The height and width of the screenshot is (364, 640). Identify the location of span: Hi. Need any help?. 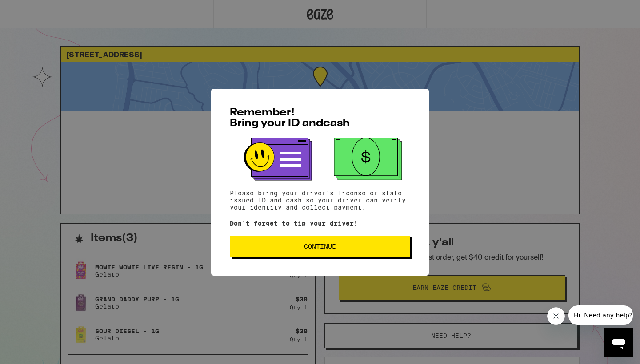
(34, 10).